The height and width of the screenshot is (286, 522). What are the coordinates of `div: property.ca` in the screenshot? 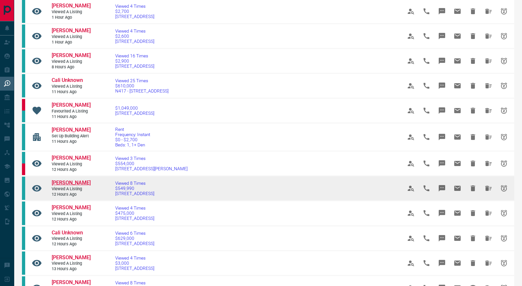 It's located at (24, 105).